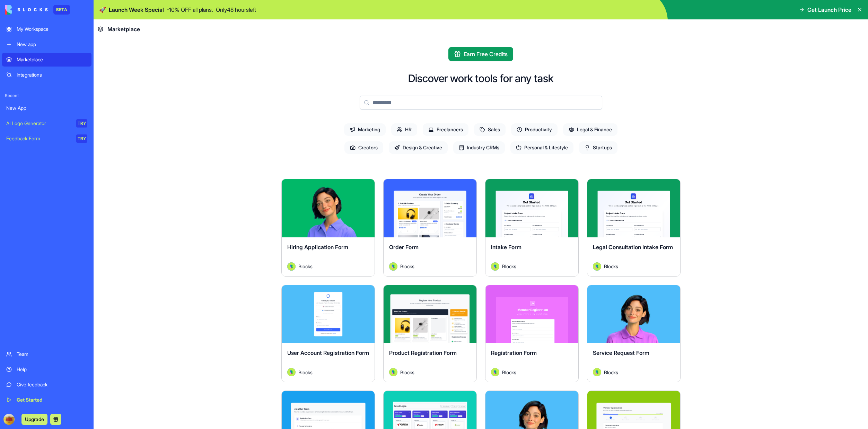 Image resolution: width=868 pixels, height=429 pixels. Describe the element at coordinates (47, 96) in the screenshot. I see `span: Recent` at that location.